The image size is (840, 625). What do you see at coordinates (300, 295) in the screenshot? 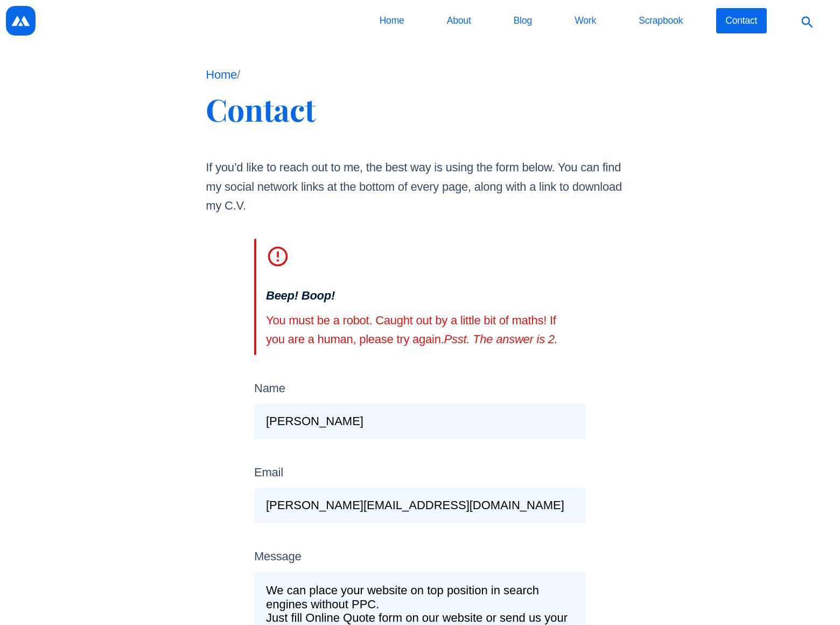
I see `strong: Beep! Boop!` at bounding box center [300, 295].